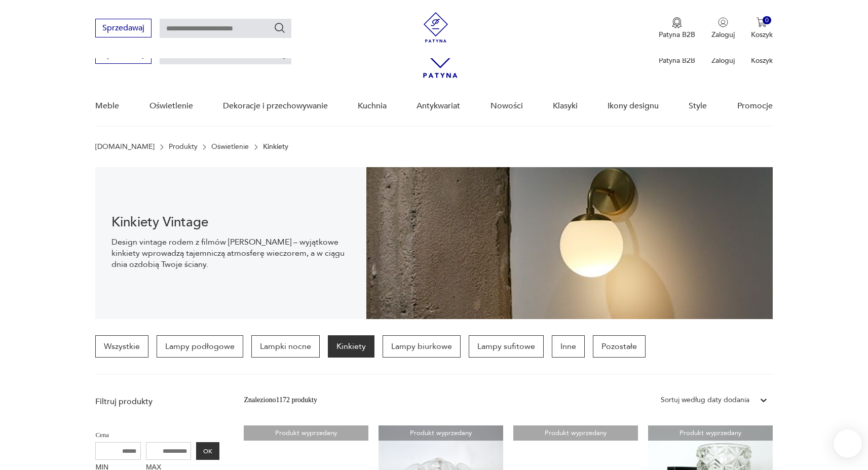  What do you see at coordinates (620, 346) in the screenshot?
I see `a: Pozostałe` at bounding box center [620, 346].